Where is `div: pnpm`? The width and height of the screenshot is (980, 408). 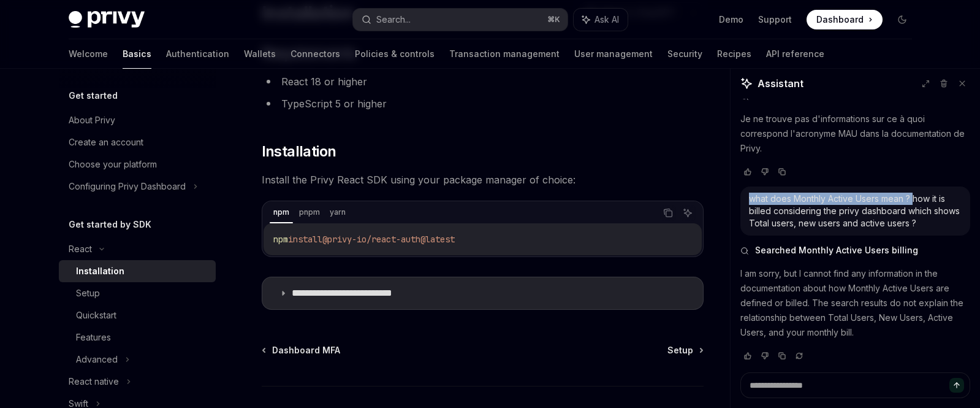 div: pnpm is located at coordinates (310, 212).